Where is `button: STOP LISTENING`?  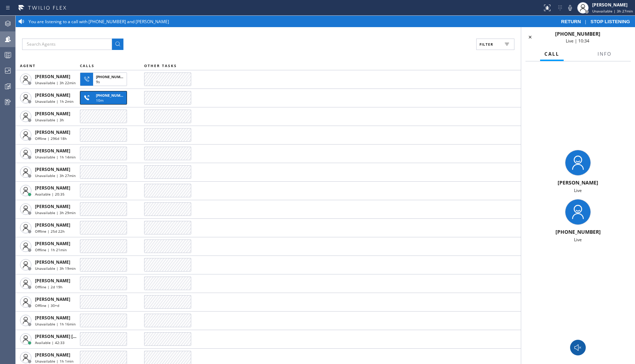
button: STOP LISTENING is located at coordinates (610, 21).